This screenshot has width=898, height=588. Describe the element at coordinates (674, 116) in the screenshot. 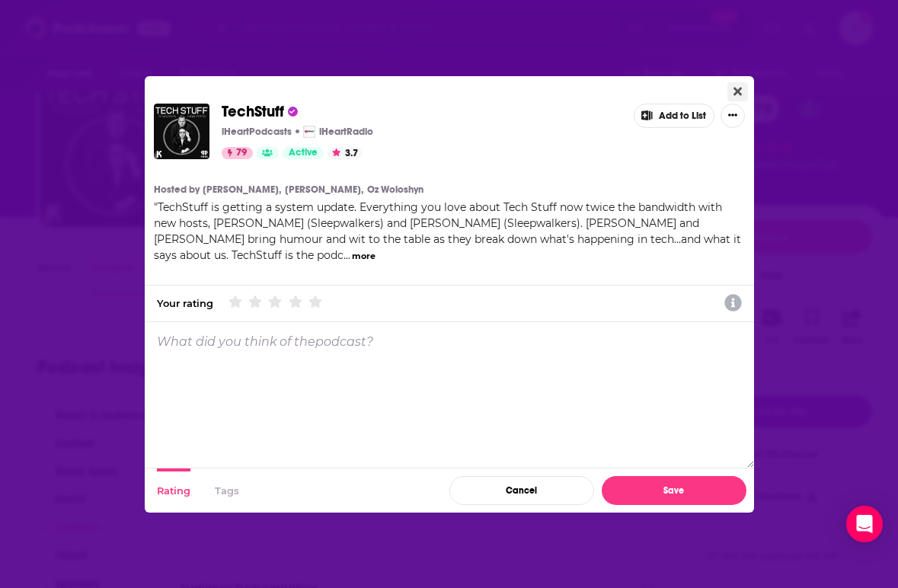

I see `button: Add to List` at that location.